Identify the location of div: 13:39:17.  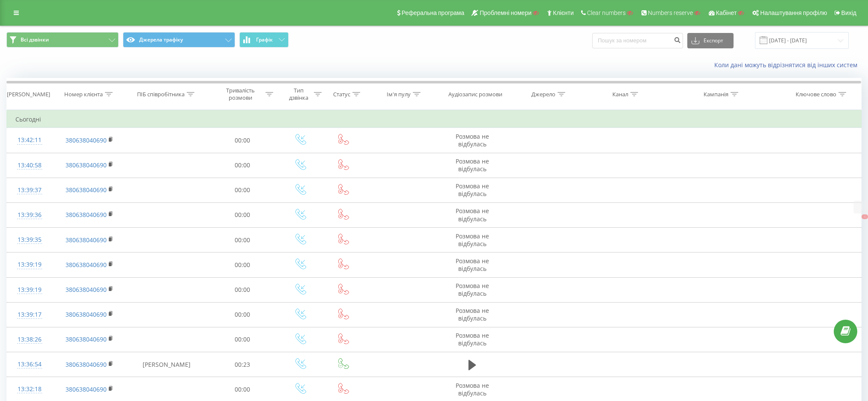
(30, 314).